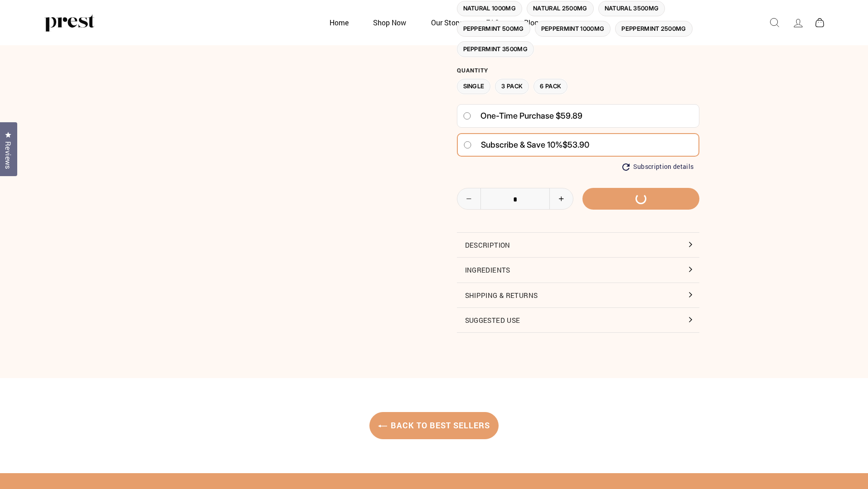 The height and width of the screenshot is (489, 868). I want to click on label: Natural 3500MG, so click(632, 8).